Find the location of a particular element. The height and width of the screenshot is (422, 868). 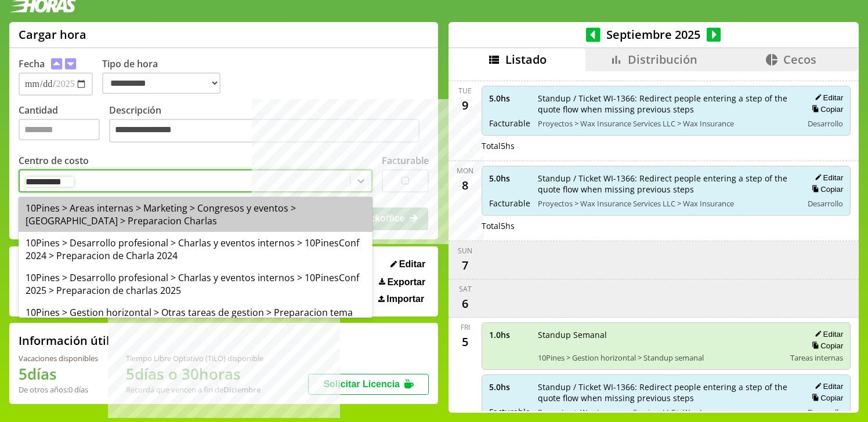

h1: 5 días is located at coordinates (58, 374).